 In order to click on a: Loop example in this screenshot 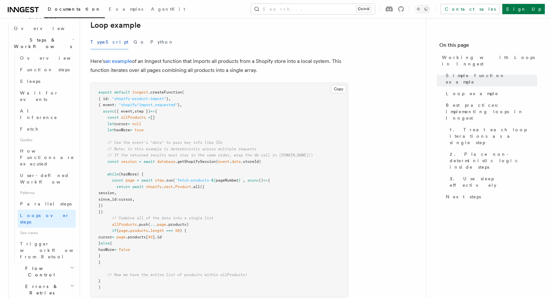, I will do `click(490, 93)`.